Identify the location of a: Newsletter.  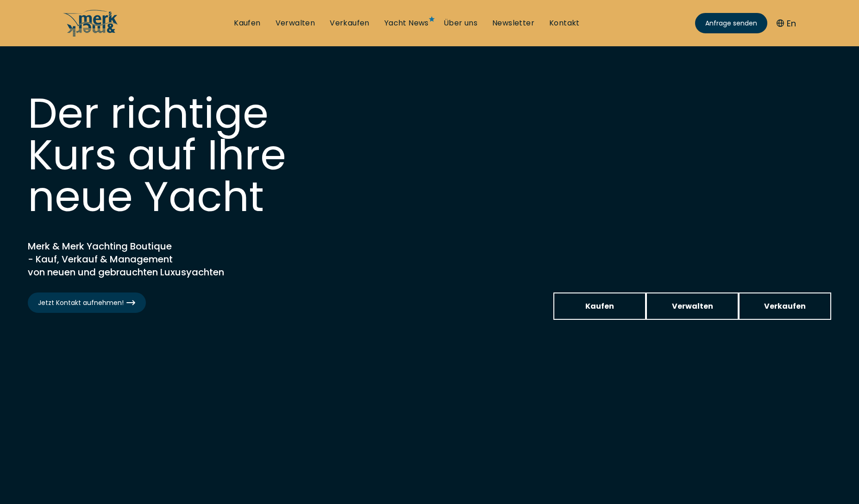
(513, 23).